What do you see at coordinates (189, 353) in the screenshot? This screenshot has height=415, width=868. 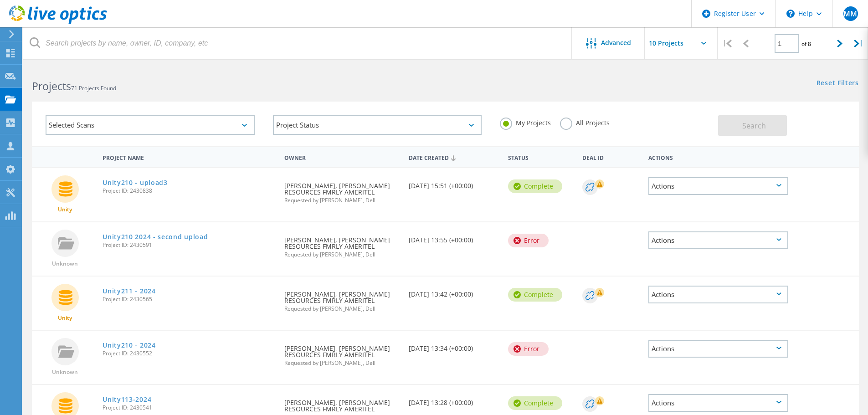 I see `span: Project ID: 2430552` at bounding box center [189, 353].